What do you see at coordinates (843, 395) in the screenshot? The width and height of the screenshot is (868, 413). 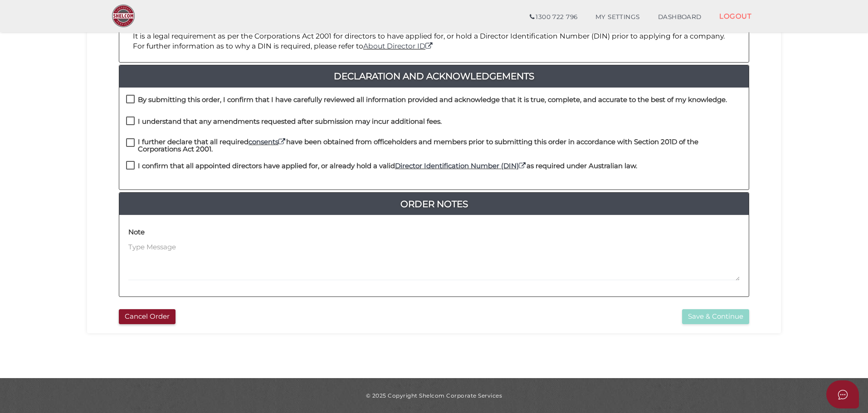 I see `button: Open asap` at bounding box center [843, 395].